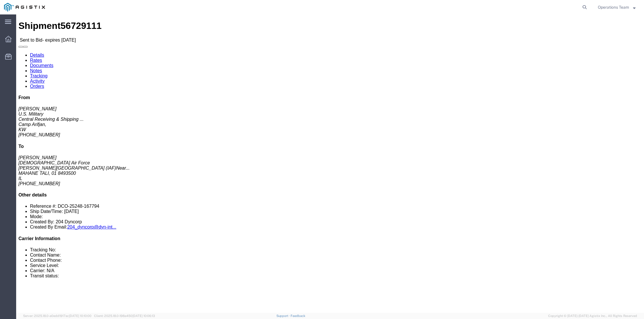  What do you see at coordinates (24, 7) in the screenshot?
I see `img: logo` at bounding box center [24, 7].